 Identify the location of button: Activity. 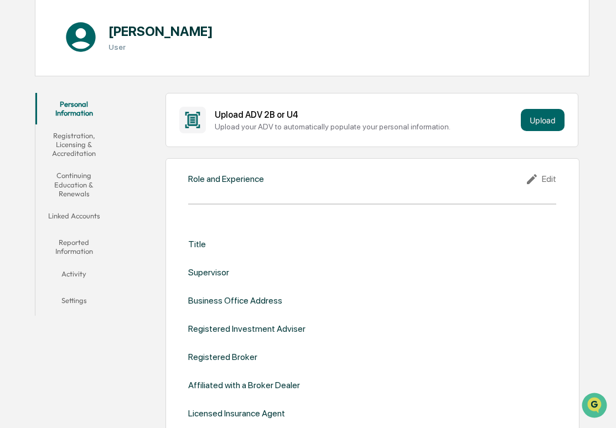
(74, 276).